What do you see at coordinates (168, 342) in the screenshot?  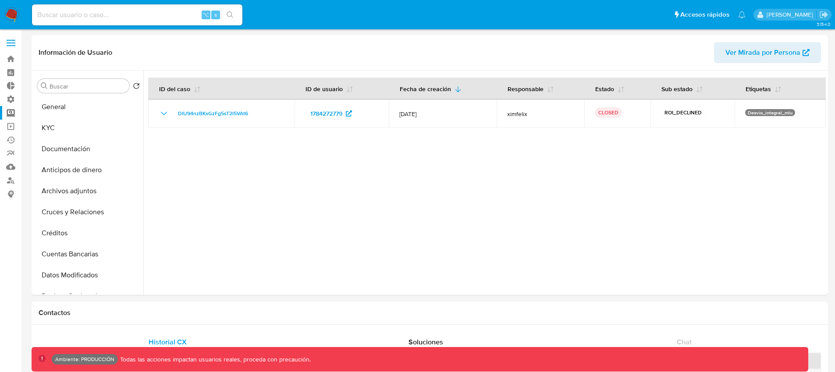 I see `span: Historial CX` at bounding box center [168, 342].